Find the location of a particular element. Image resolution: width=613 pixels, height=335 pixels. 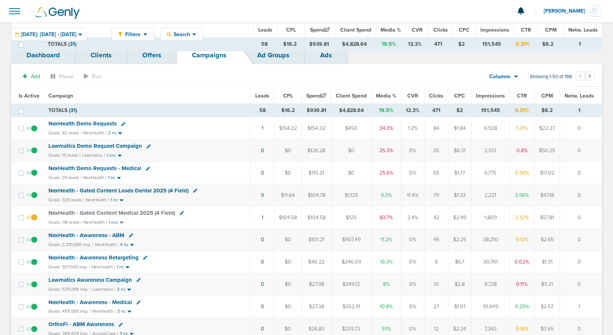

td: 0.31% is located at coordinates (523, 44).